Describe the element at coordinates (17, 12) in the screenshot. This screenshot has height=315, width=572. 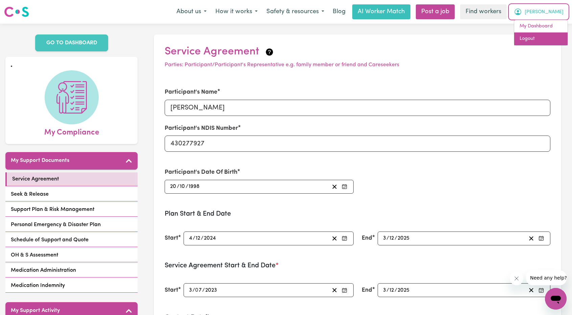
I see `img: Careseekers logo` at that location.